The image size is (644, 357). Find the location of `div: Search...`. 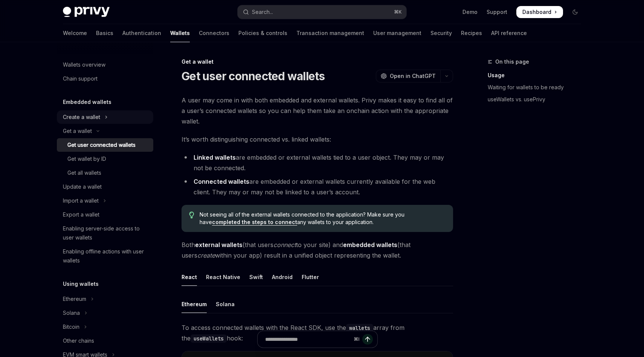

div: Search... is located at coordinates (263, 12).